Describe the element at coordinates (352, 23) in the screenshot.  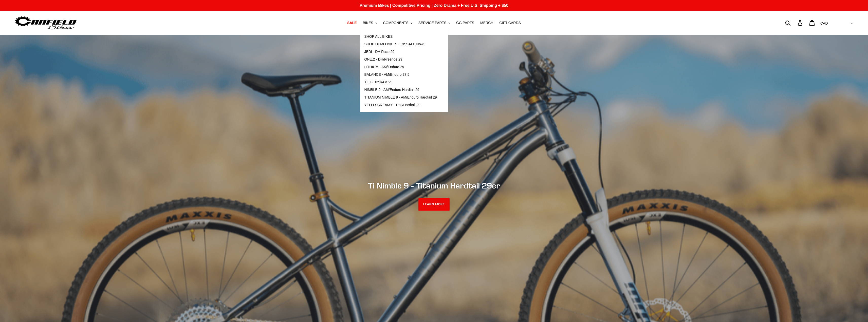
I see `span: SALE` at that location.